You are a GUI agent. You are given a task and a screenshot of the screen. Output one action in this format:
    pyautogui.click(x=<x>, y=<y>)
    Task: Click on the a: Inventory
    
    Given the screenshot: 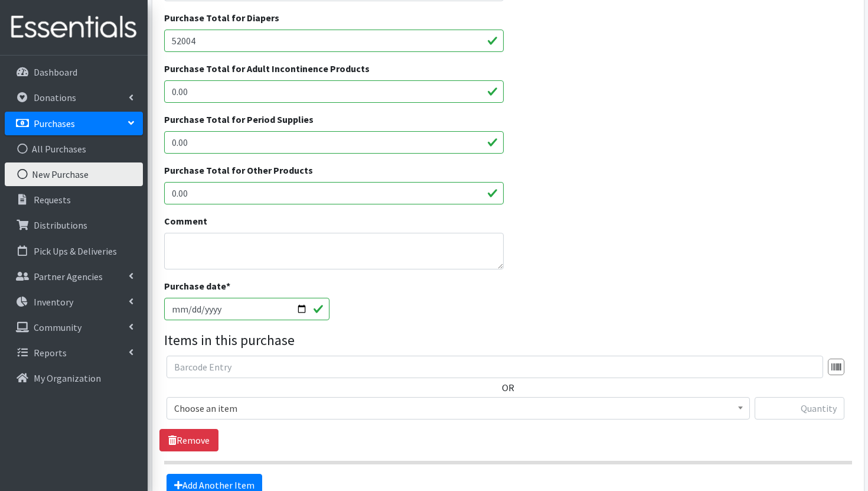 What is the action you would take?
    pyautogui.click(x=74, y=302)
    